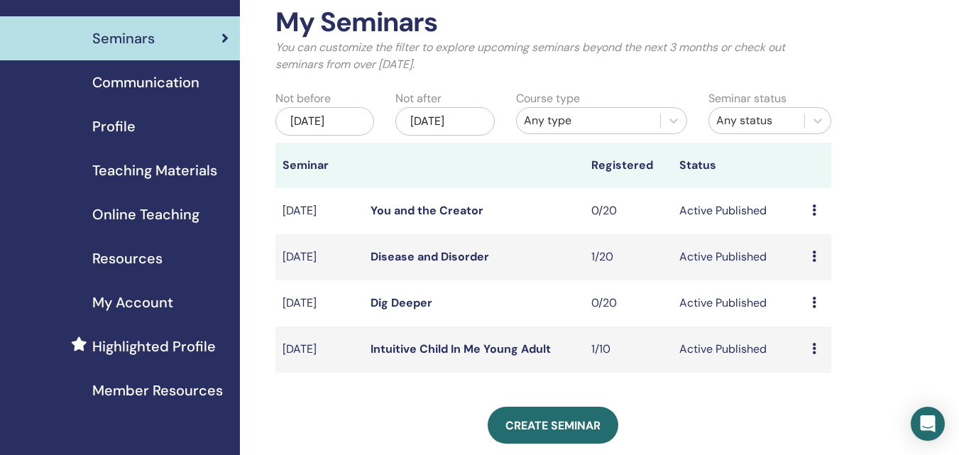 The width and height of the screenshot is (959, 455). I want to click on div: Open Intercom Messenger, so click(927, 424).